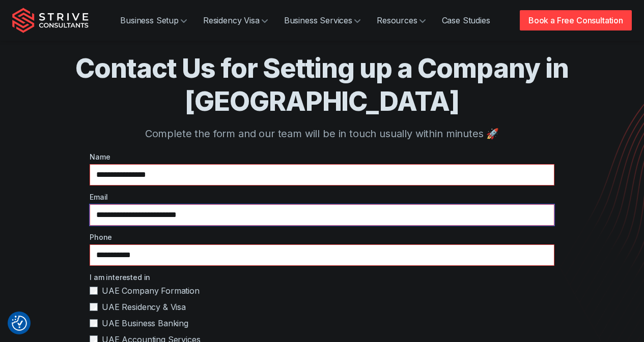 The width and height of the screenshot is (644, 342). What do you see at coordinates (322, 277) in the screenshot?
I see `label: I am interested in` at bounding box center [322, 277].